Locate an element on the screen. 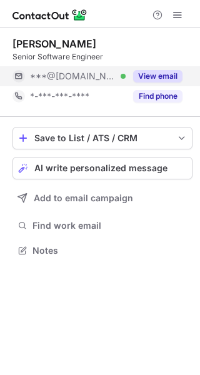 This screenshot has width=200, height=375. button: AI write personalized message is located at coordinates (102, 168).